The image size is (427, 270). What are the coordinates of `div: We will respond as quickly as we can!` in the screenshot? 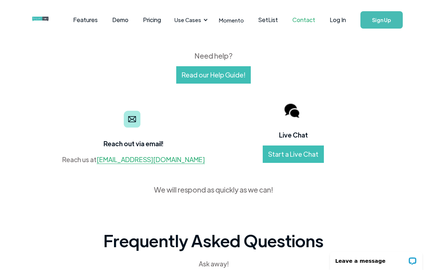 It's located at (213, 190).